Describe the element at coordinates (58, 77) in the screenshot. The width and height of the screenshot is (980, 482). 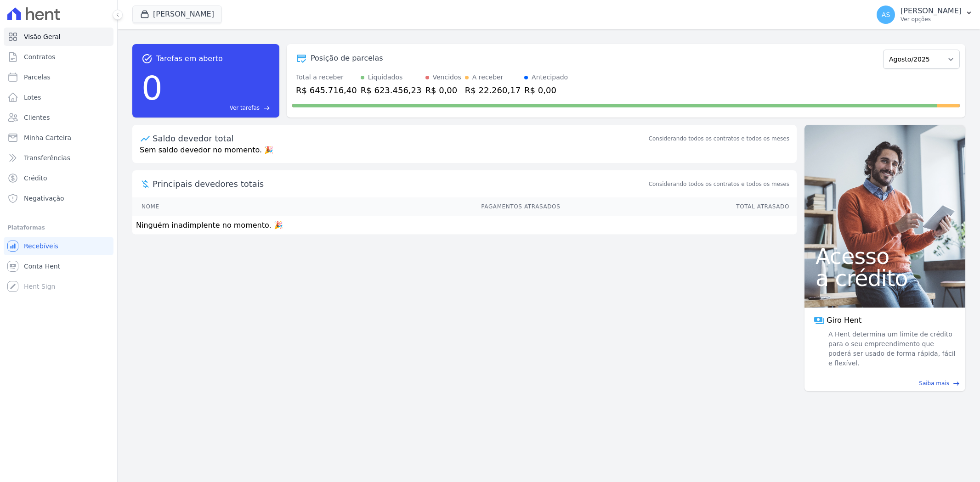
I see `a: Parcelas` at that location.